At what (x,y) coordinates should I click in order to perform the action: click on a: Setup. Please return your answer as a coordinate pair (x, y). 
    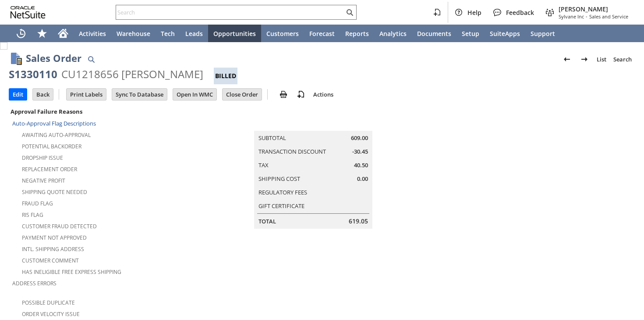
    Looking at the image, I should click on (471, 34).